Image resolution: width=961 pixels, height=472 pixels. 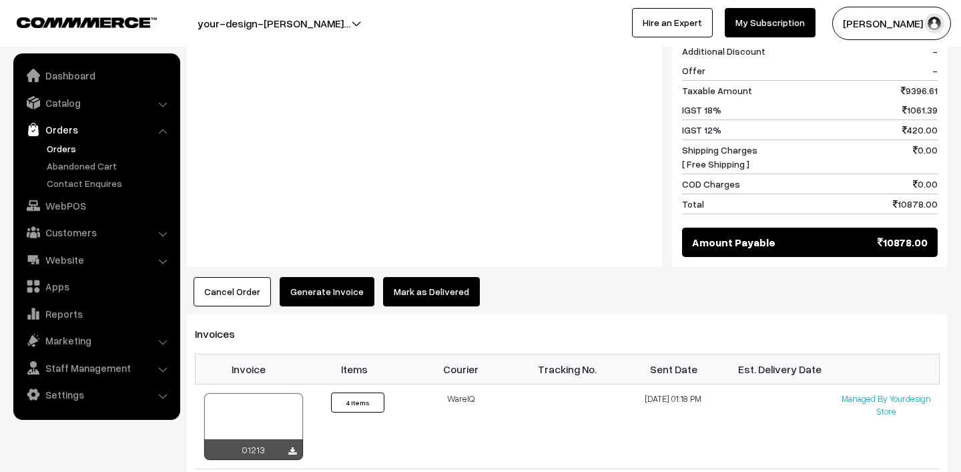 What do you see at coordinates (96, 232) in the screenshot?
I see `a: Customers` at bounding box center [96, 232].